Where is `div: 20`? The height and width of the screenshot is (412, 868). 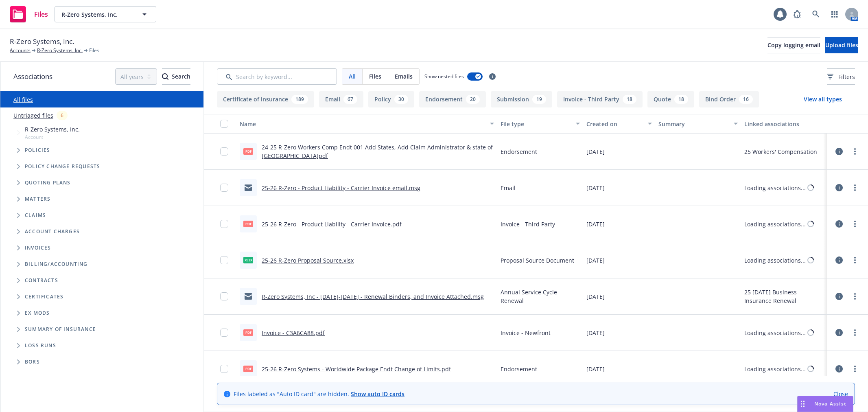
div: 20 is located at coordinates (473, 99).